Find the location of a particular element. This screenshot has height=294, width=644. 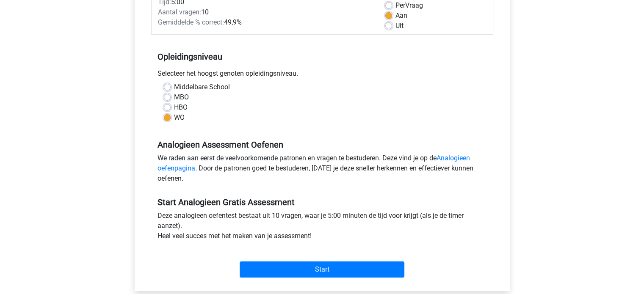

span: Per is located at coordinates (400, 5).